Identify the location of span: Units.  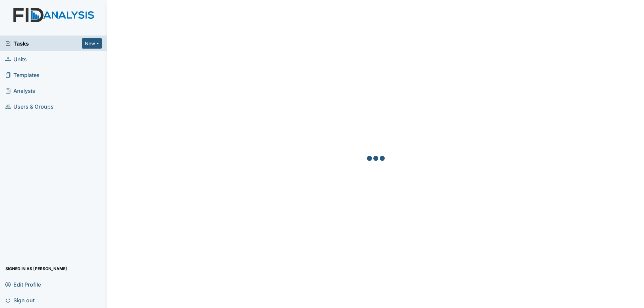
(16, 59).